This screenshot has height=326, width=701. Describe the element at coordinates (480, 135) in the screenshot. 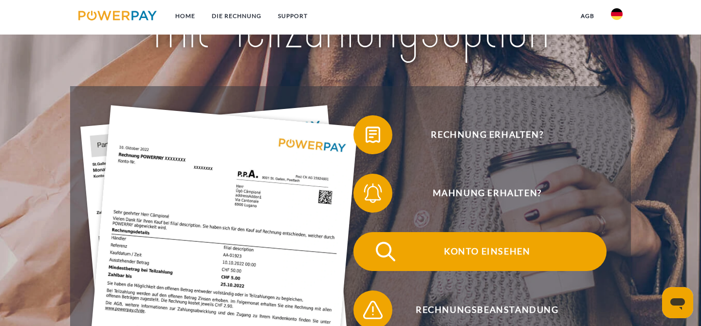

I see `a: Rechnung erhalten?` at that location.